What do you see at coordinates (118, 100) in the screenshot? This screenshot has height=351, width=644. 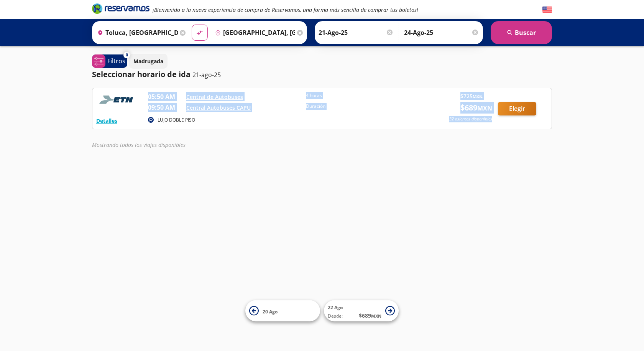 I see `img: RESERVAMOS` at bounding box center [118, 100].